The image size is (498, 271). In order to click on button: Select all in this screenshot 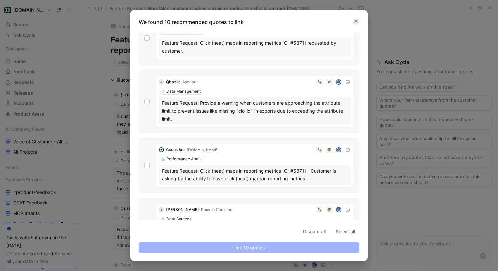, I will do `click(345, 232)`.